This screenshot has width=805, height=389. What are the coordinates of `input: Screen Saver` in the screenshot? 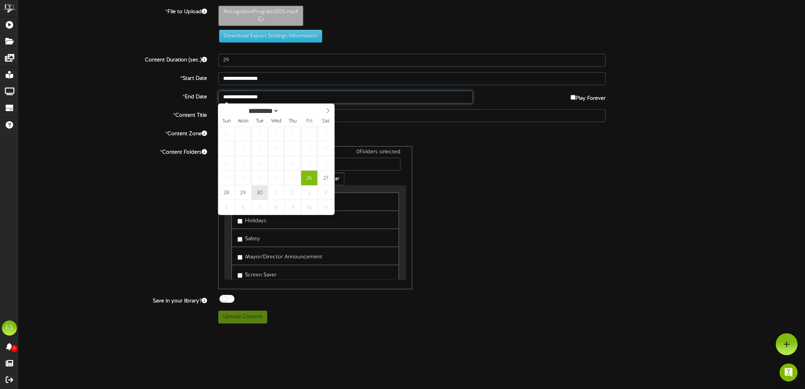 It's located at (240, 275).